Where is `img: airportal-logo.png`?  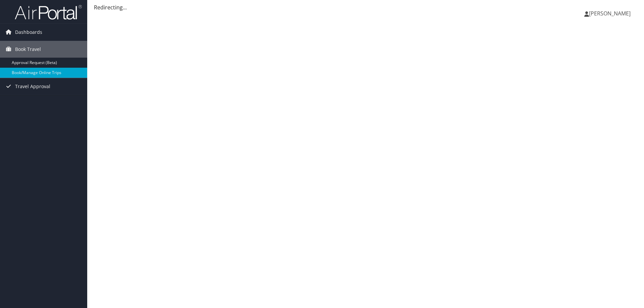 img: airportal-logo.png is located at coordinates (48, 12).